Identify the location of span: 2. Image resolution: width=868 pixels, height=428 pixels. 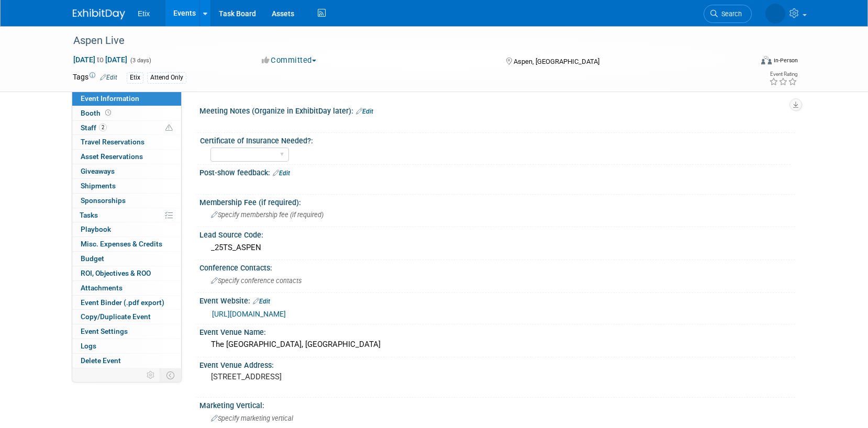
(103, 127).